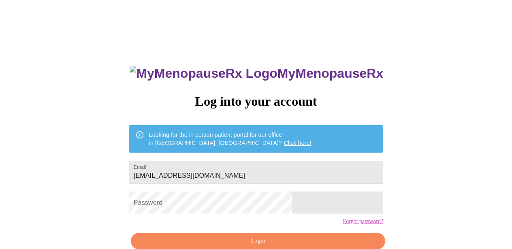  What do you see at coordinates (204, 73) in the screenshot?
I see `img: MyMenopauseRx Logo` at bounding box center [204, 73].